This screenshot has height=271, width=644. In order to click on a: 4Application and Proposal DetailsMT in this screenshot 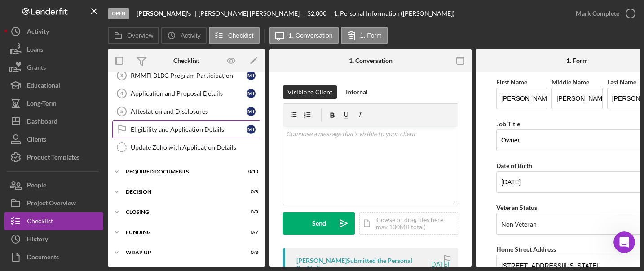, I will do `click(187, 94)`.